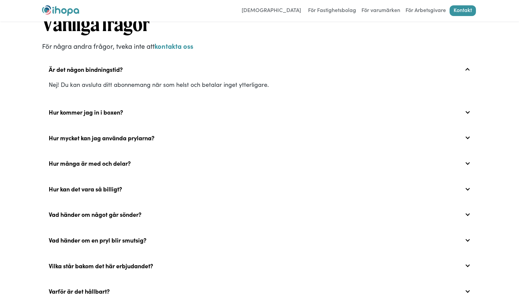 The width and height of the screenshot is (519, 295). I want to click on a: Kontakt, so click(463, 11).